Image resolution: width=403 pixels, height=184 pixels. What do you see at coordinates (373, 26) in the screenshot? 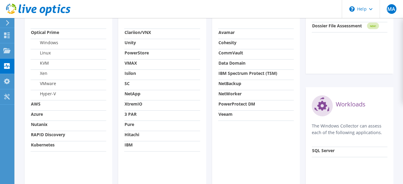
I see `tspan: NEW!` at bounding box center [373, 26].